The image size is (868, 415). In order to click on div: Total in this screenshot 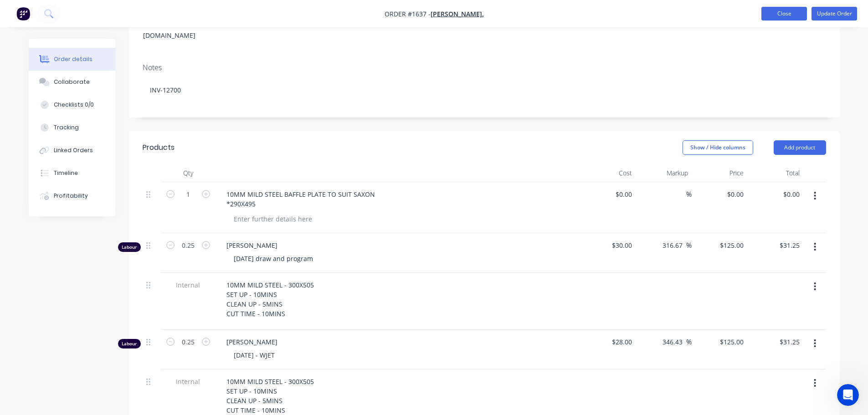, I will do `click(775, 173)`.